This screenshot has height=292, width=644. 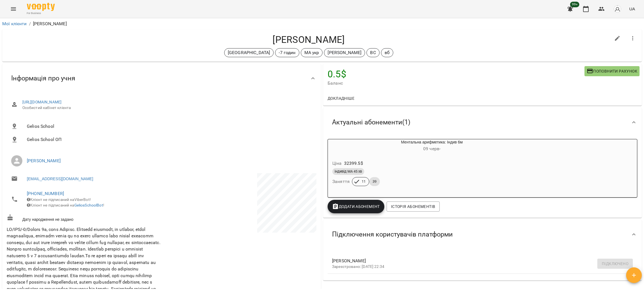 What do you see at coordinates (617, 9) in the screenshot?
I see `img: avatar_s.png` at bounding box center [617, 9].